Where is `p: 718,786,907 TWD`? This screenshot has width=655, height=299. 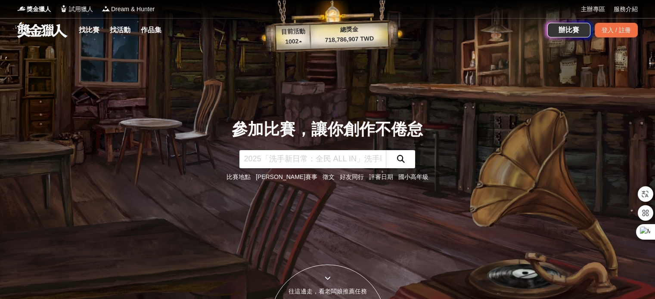 p: 718,786,907 TWD is located at coordinates (349, 39).